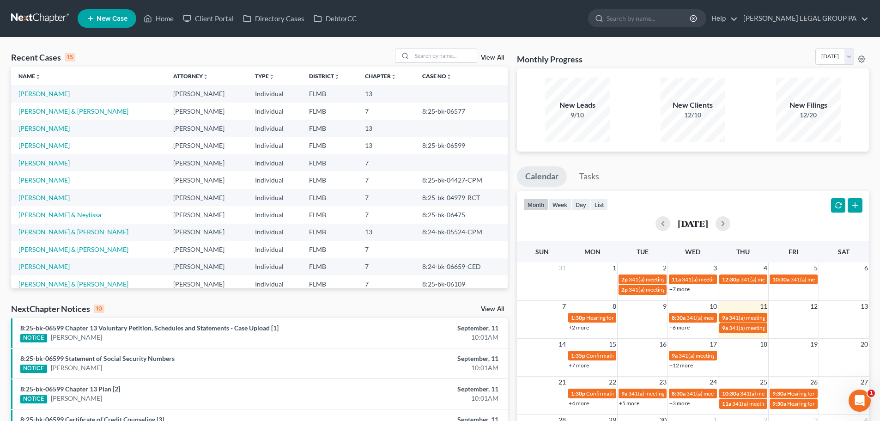  Describe the element at coordinates (663, 344) in the screenshot. I see `span: 16` at that location.